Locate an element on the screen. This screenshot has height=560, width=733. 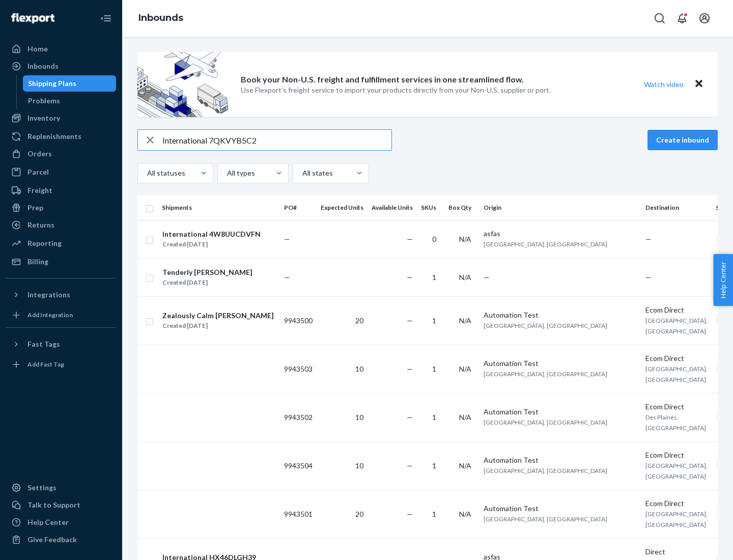
div: Add Integration is located at coordinates (50, 315).